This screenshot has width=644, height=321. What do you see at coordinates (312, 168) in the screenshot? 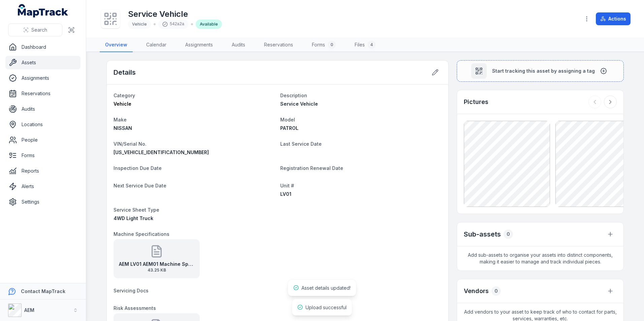
I see `span: Registration Renewal Date` at bounding box center [312, 168].